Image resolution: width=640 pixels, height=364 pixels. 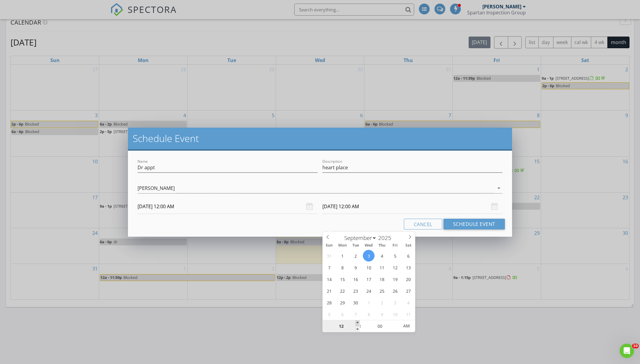 What do you see at coordinates (381, 279) in the screenshot?
I see `span: September 18, 2025` at bounding box center [381, 279].